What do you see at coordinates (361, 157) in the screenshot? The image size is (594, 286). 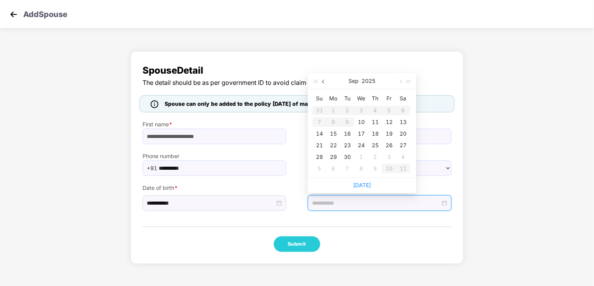 I see `td: 2025-10-01` at bounding box center [361, 157].